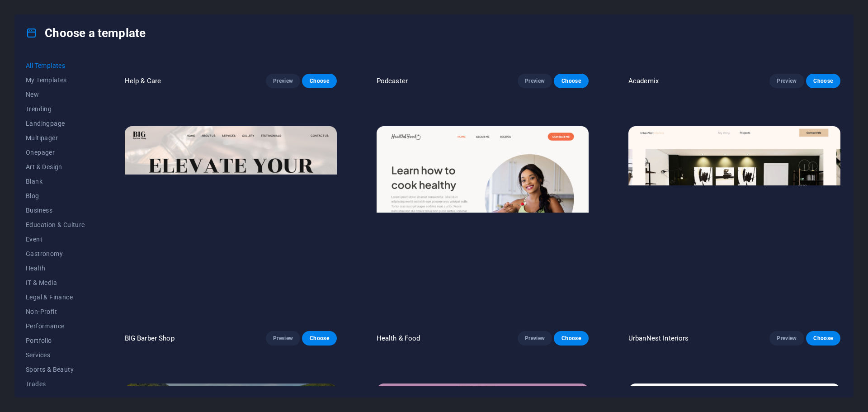 The image size is (868, 412). What do you see at coordinates (55, 225) in the screenshot?
I see `button: Education & Culture` at bounding box center [55, 225].